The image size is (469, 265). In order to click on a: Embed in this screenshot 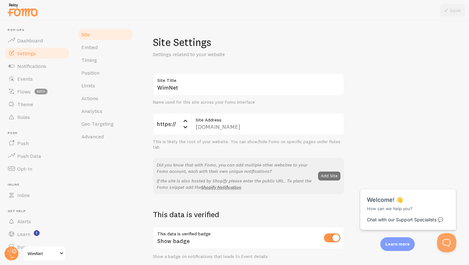, I will do `click(105, 47)`.